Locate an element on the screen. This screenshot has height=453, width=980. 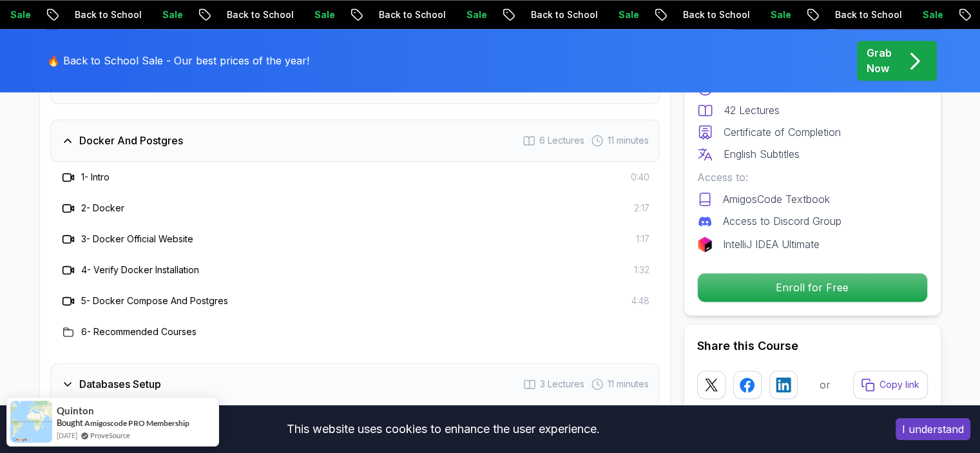
p: 🔥 Back to School Sale - Our best prices of the year! is located at coordinates (178, 60).